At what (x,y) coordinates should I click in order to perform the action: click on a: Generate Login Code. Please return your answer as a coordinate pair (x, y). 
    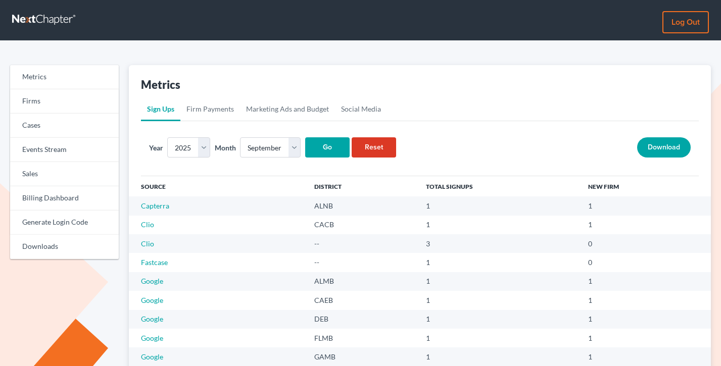
    Looking at the image, I should click on (64, 223).